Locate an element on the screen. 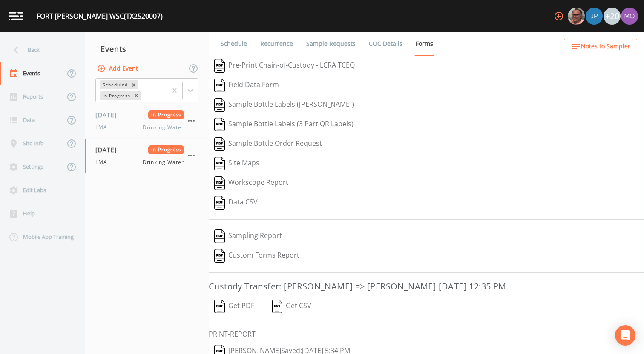 This screenshot has width=644, height=354. div: Mike Franklin is located at coordinates (576, 16).